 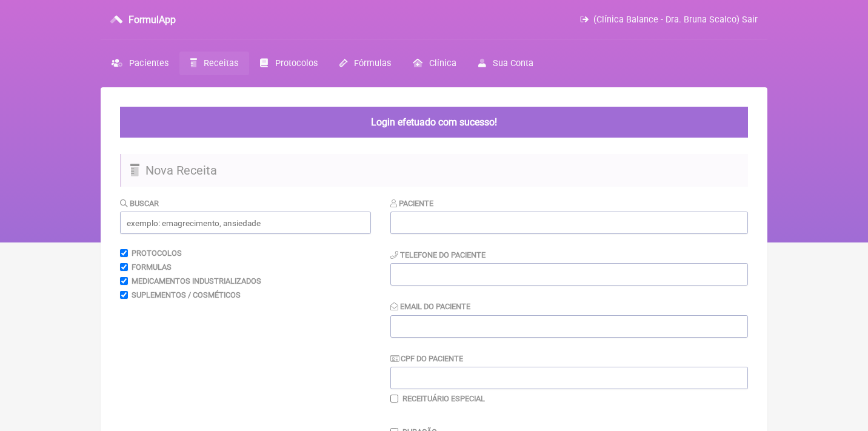 I want to click on h2: Nova Receita, so click(x=434, y=171).